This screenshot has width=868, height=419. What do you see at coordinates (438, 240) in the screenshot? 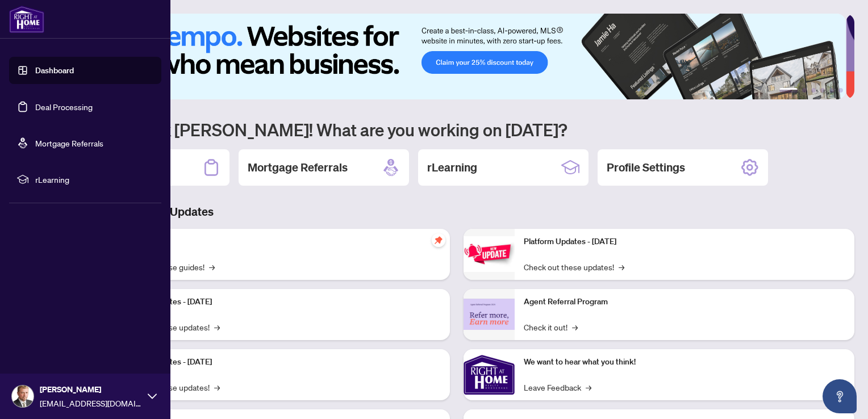
I see `span: pushpin` at bounding box center [438, 240].